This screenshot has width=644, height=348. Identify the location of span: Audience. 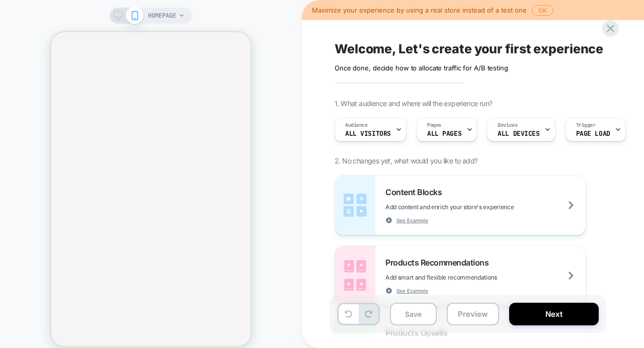
(356, 125).